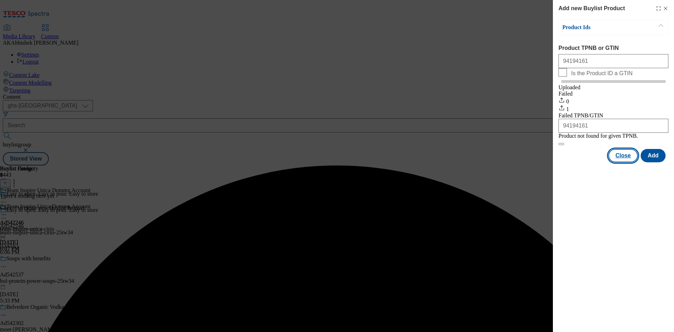  I want to click on div: 0, so click(613, 101).